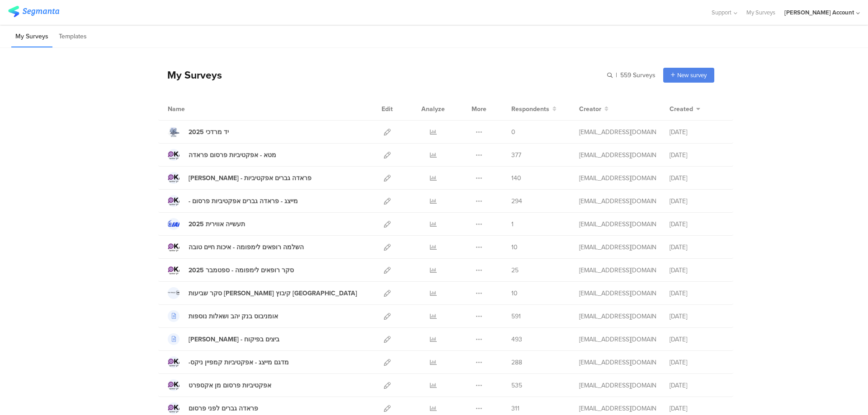  What do you see at coordinates (223, 316) in the screenshot?
I see `a: אומניבוס בנק יהב ושאלות נוספות` at bounding box center [223, 316].